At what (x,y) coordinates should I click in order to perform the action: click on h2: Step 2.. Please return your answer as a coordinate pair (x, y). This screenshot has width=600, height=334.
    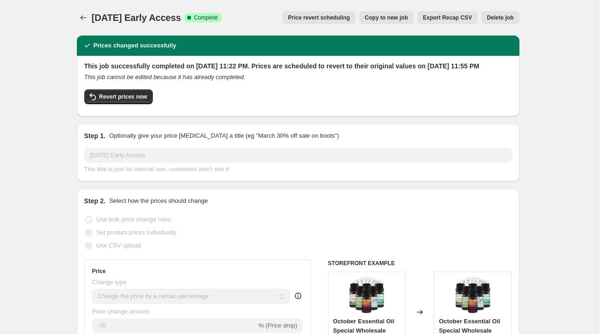
    Looking at the image, I should click on (95, 201).